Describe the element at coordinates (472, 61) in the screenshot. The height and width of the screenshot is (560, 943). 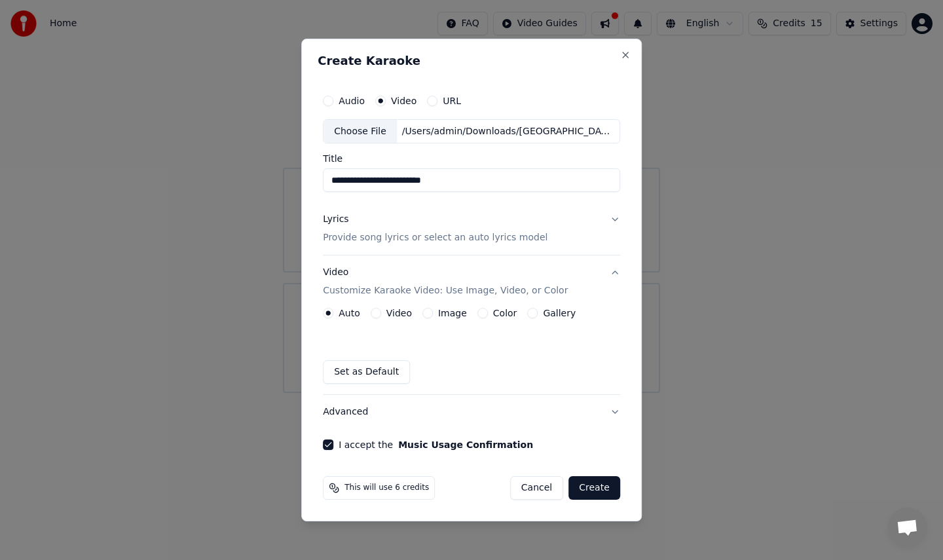
I see `h2: Create Karaoke` at that location.